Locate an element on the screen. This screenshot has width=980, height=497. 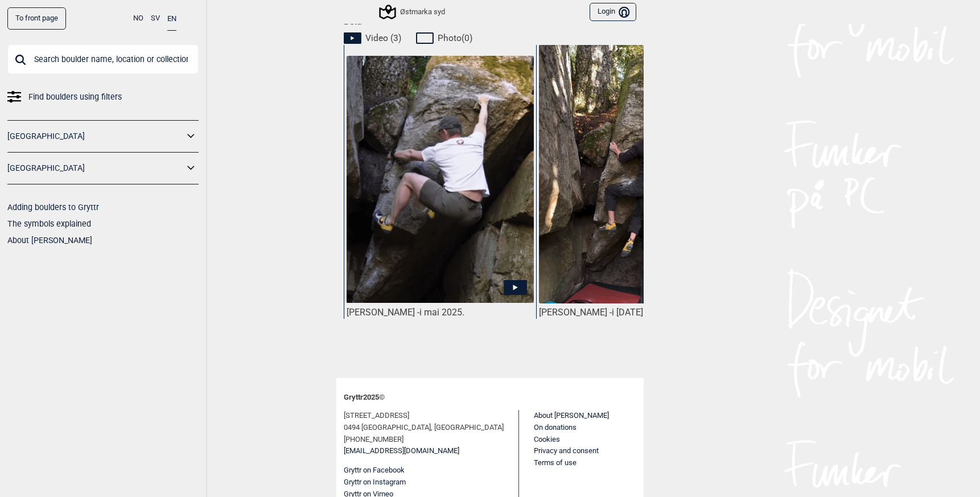
a: Privacy and consent is located at coordinates (566, 450).